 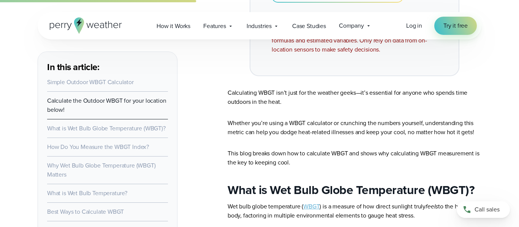 What do you see at coordinates (215, 26) in the screenshot?
I see `span: Features` at bounding box center [215, 26].